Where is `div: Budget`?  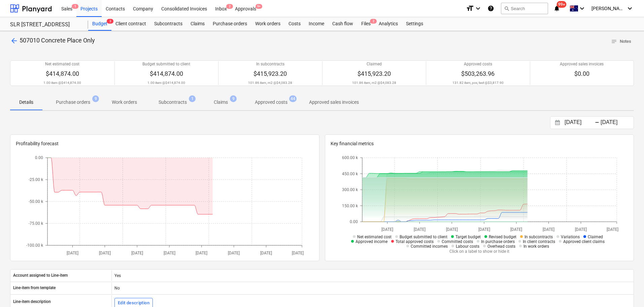
div: Budget is located at coordinates (100, 24).